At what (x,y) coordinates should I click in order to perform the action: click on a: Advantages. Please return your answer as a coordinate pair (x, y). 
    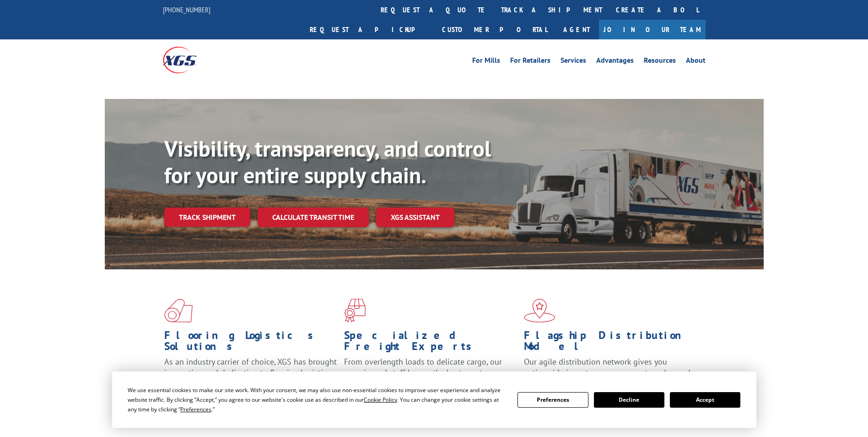
    Looking at the image, I should click on (615, 62).